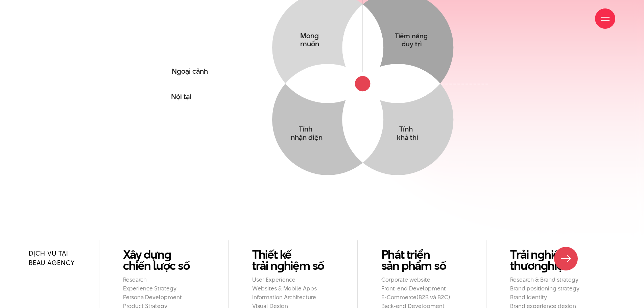 This screenshot has height=308, width=644. Describe the element at coordinates (422, 260) in the screenshot. I see `a: Phát triểnsản phẩm số` at that location.